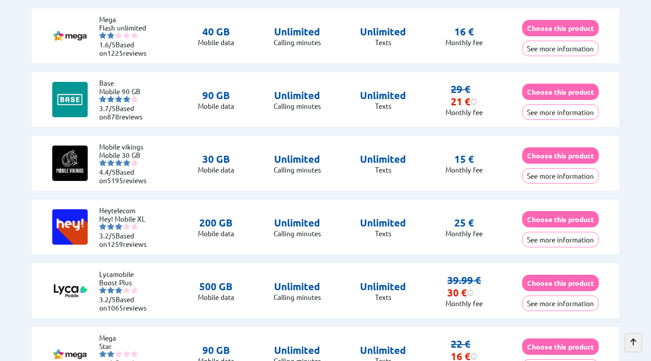  I want to click on s: 22 €, so click(461, 344).